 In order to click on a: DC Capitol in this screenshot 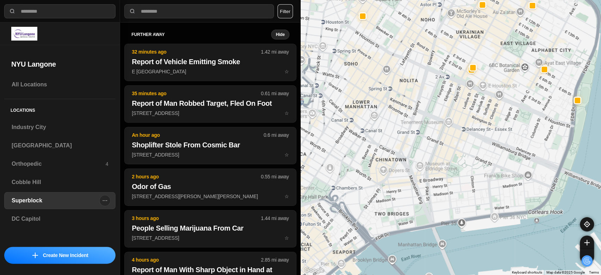, I will do `click(60, 219)`.